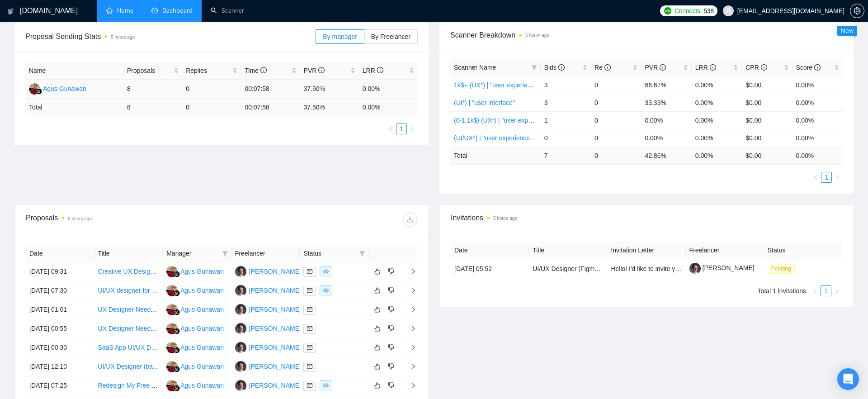  Describe the element at coordinates (153, 70) in the screenshot. I see `th: Proposals` at that location.